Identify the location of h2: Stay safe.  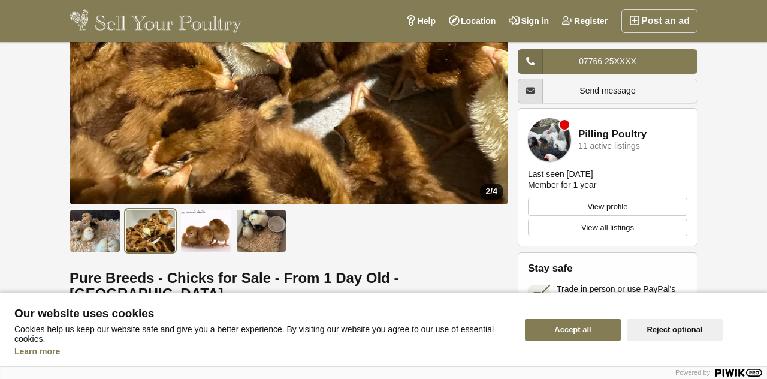
(608, 268).